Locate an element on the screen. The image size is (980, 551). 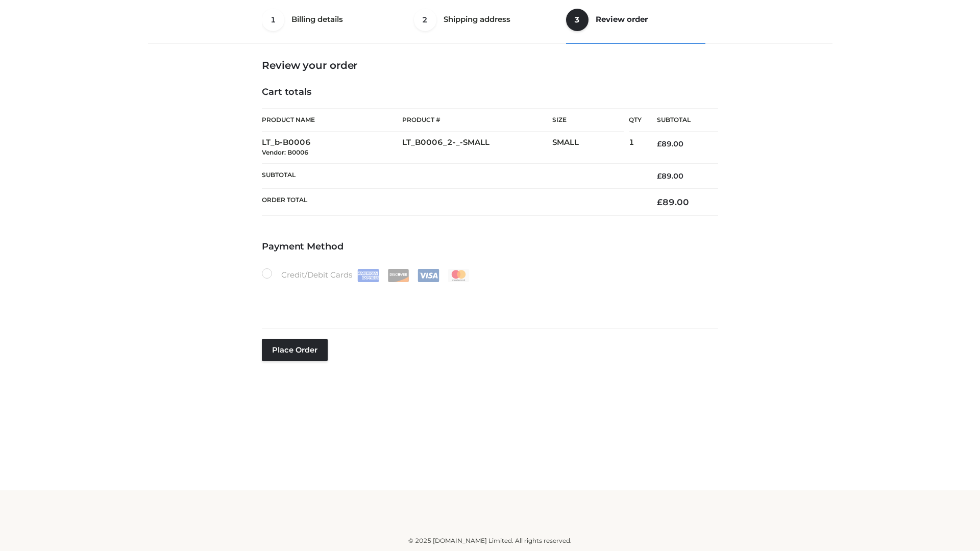
td: LT_b-B0006 is located at coordinates (332, 148).